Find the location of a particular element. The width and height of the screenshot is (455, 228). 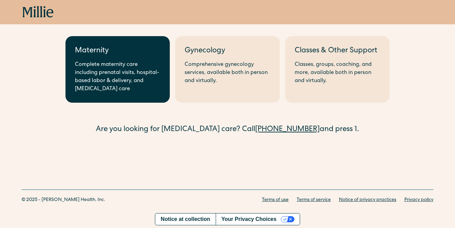

a: MaternityComplete maternity care including prenatal visits, hospital-based labor & delivery, and ... is located at coordinates (118, 69).